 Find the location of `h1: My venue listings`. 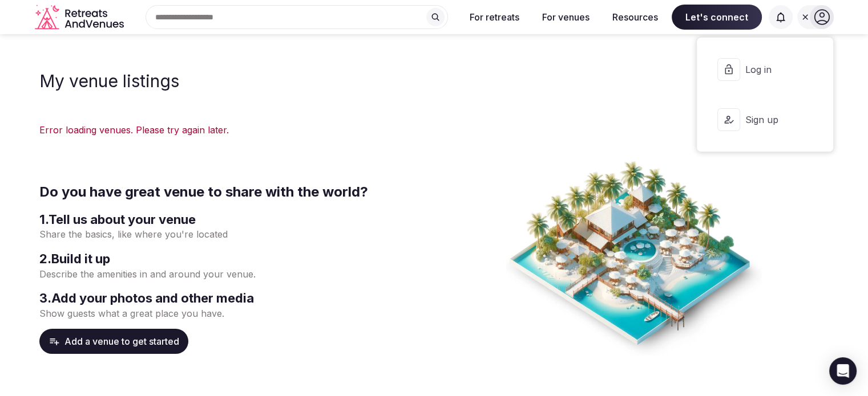

h1: My venue listings is located at coordinates (109, 81).